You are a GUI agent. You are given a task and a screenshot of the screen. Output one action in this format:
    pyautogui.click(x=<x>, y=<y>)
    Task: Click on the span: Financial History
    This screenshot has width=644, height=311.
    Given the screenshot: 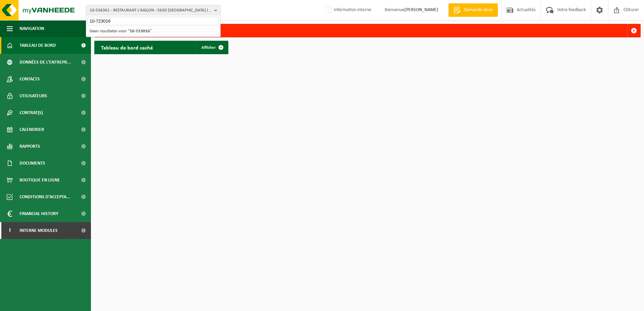 What is the action you would take?
    pyautogui.click(x=39, y=214)
    